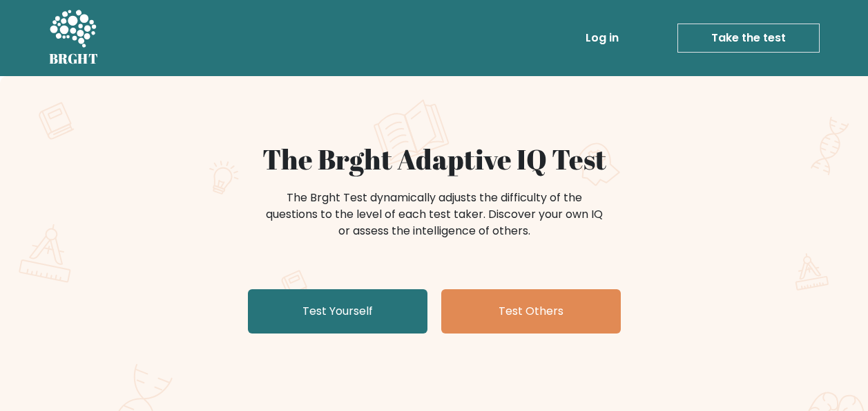 This screenshot has height=411, width=868. Describe the element at coordinates (603, 38) in the screenshot. I see `a: Log in` at that location.